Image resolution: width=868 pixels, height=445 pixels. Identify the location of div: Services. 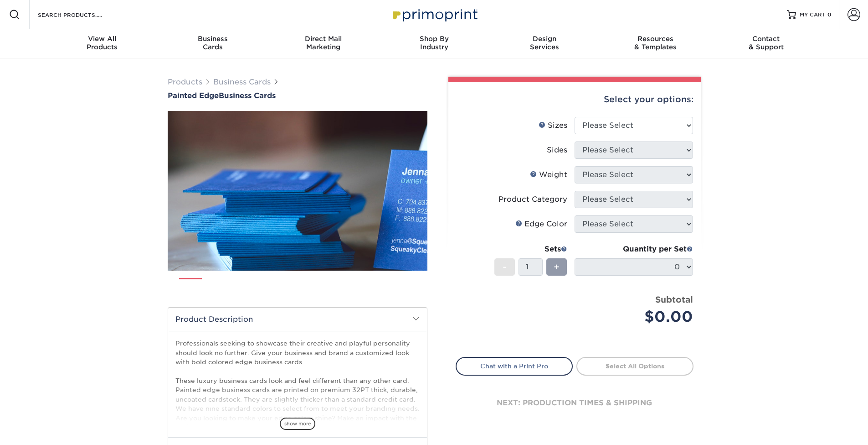
(545, 43).